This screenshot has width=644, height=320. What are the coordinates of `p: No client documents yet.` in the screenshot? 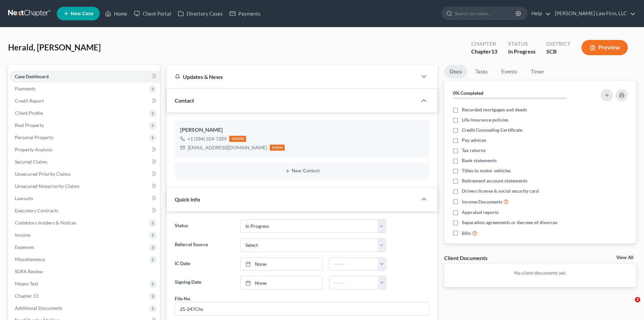 It's located at (540, 273).